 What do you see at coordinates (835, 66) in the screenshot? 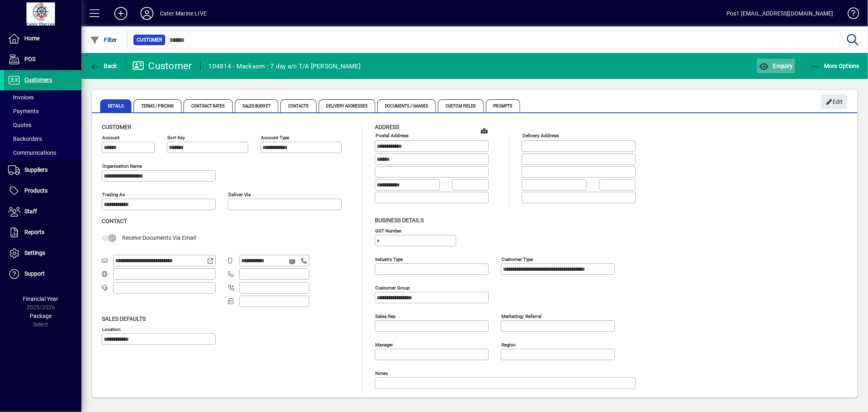
I see `button: More Options` at bounding box center [835, 66].